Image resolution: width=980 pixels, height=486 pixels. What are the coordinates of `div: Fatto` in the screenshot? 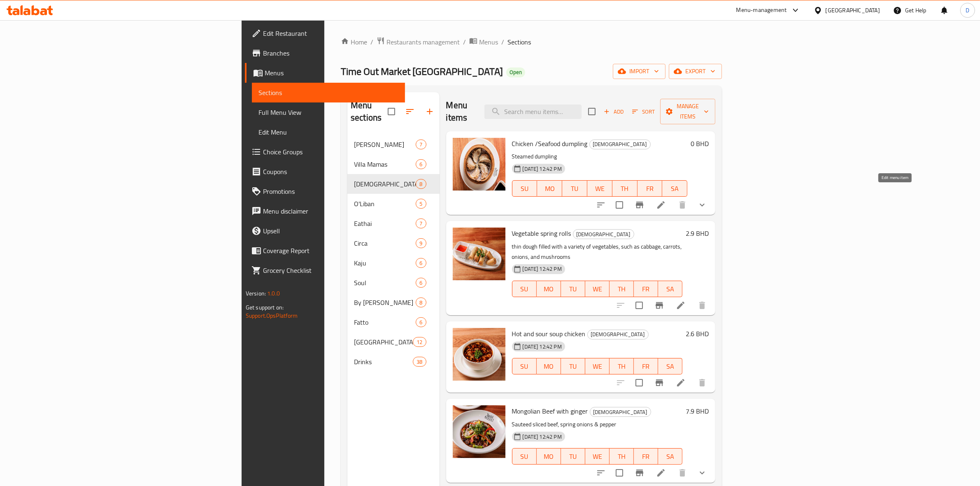 It's located at (385, 322).